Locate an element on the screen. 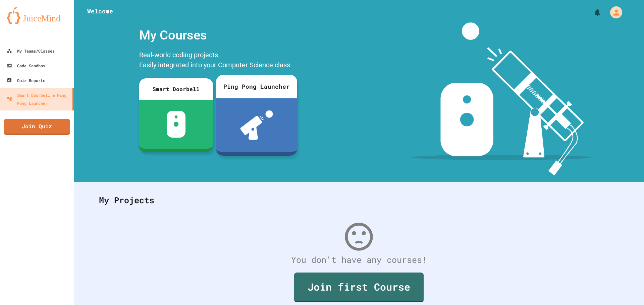 This screenshot has width=644, height=305. img: logo-orange.svg is located at coordinates (37, 15).